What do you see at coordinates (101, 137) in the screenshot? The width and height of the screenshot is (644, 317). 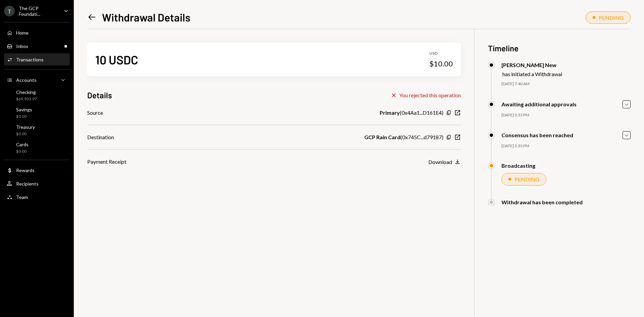 I see `div: Destination` at bounding box center [101, 137].